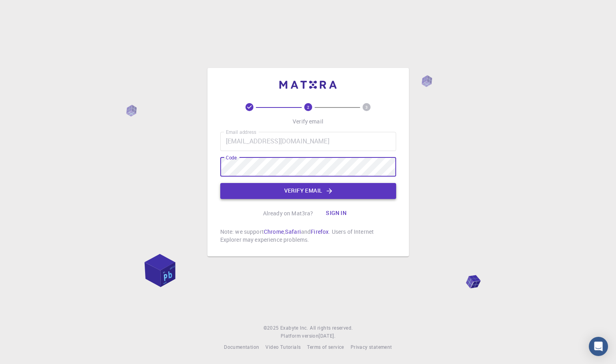  I want to click on p: Note: we support , and . Users of Internet Explorer may experience problems., so click(308, 236).